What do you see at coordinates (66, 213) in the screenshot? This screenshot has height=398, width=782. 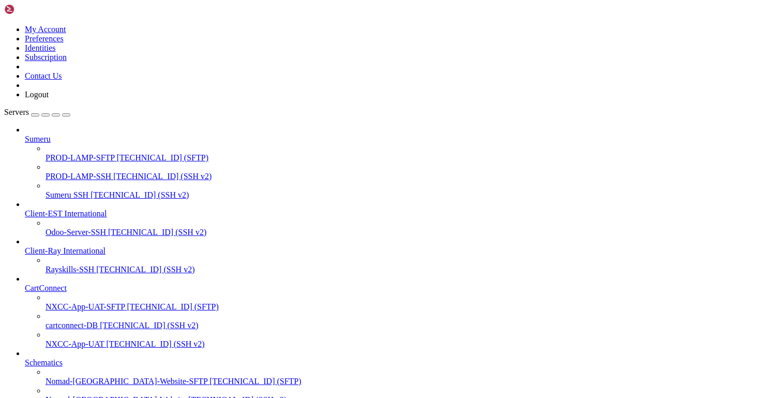 I see `span: Client-EST International` at bounding box center [66, 213].